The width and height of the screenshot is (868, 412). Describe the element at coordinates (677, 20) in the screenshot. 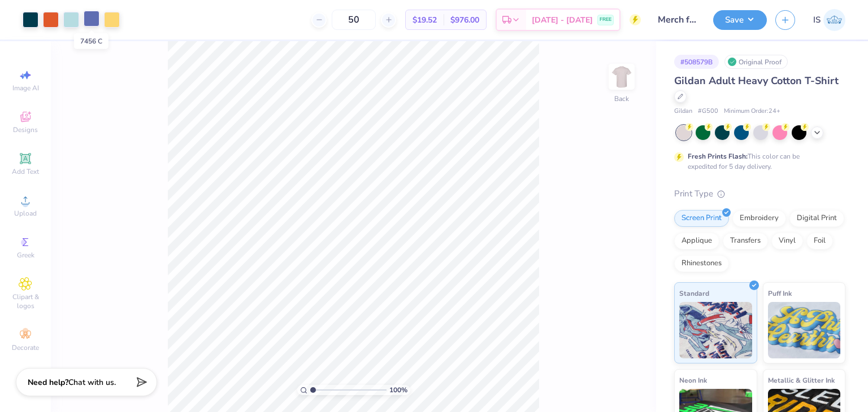

I see `input: Untitled Design` at that location.